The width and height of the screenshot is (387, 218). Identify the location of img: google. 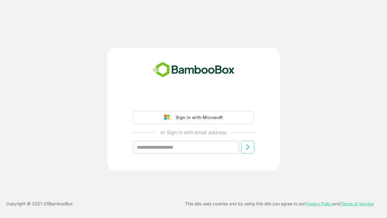
(169, 117).